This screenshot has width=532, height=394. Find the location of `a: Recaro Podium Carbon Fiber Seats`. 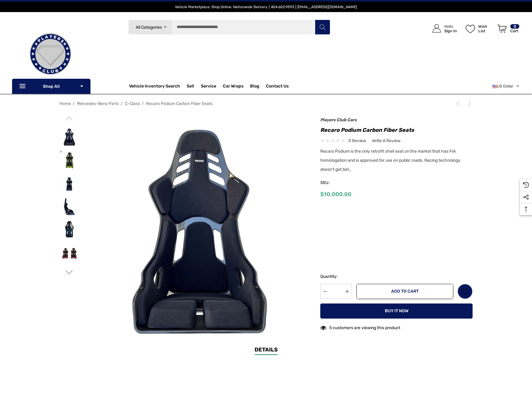

a: Recaro Podium Carbon Fiber Seats is located at coordinates (179, 104).